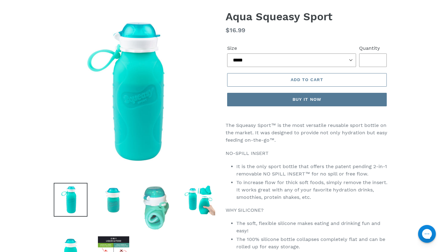  What do you see at coordinates (235, 30) in the screenshot?
I see `span: $16.99` at bounding box center [235, 30].